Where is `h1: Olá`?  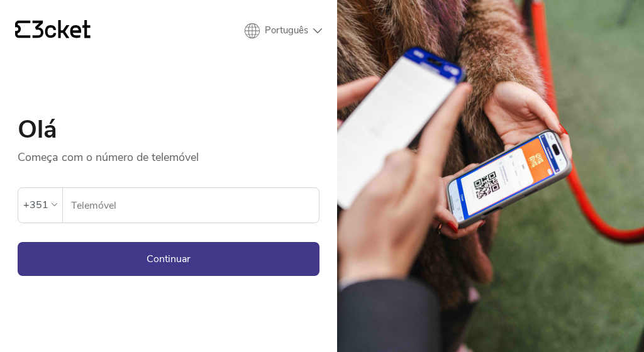 h1: Olá is located at coordinates (169, 129).